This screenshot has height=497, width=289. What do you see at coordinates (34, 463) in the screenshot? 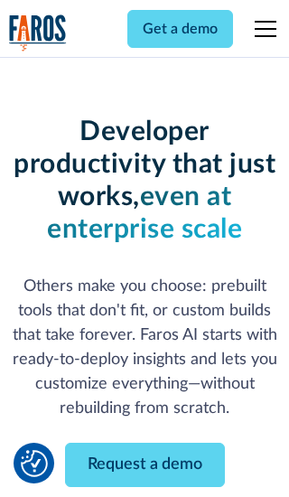
I see `img: Revisit consent button` at bounding box center [34, 463].